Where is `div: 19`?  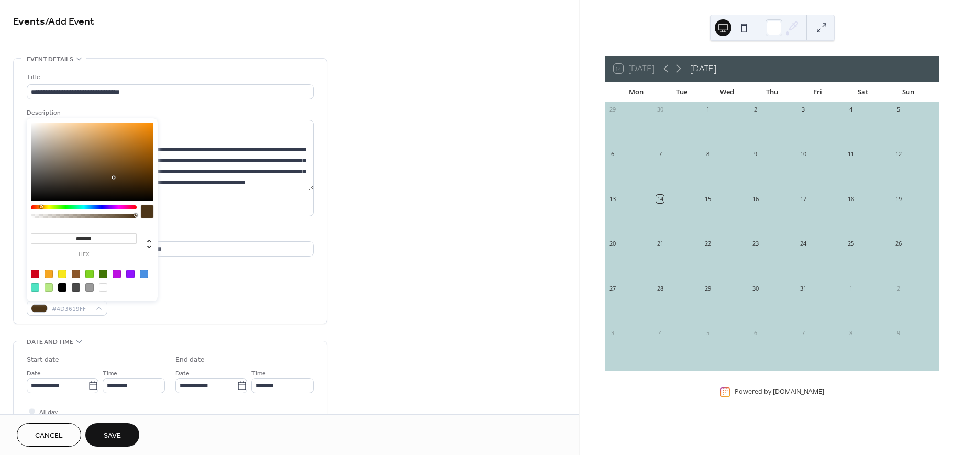 div: 19 is located at coordinates (899, 198).